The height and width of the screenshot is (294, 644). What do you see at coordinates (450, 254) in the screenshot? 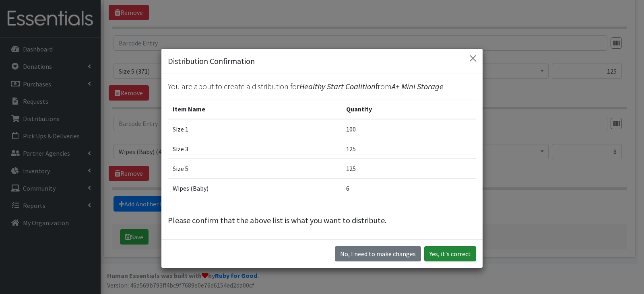
I see `button: Yes, it's correct` at bounding box center [450, 254].